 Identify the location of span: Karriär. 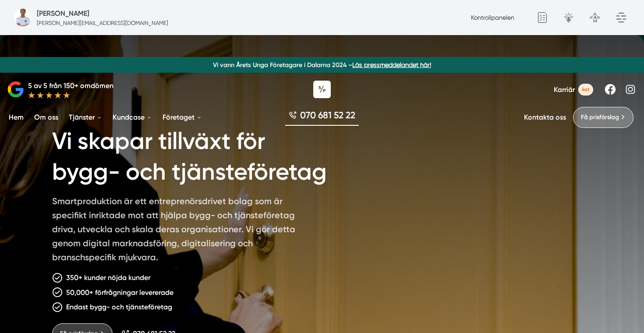
(564, 90).